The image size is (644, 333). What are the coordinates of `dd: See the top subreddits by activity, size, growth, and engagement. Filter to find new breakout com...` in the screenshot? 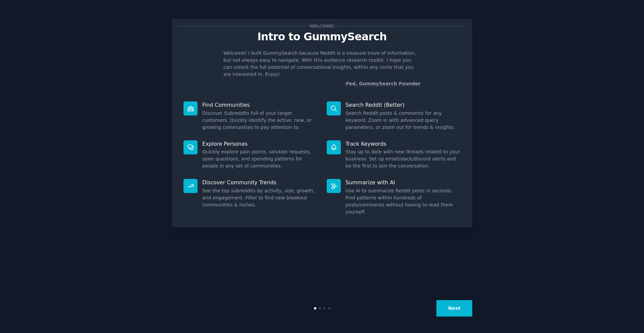 It's located at (259, 198).